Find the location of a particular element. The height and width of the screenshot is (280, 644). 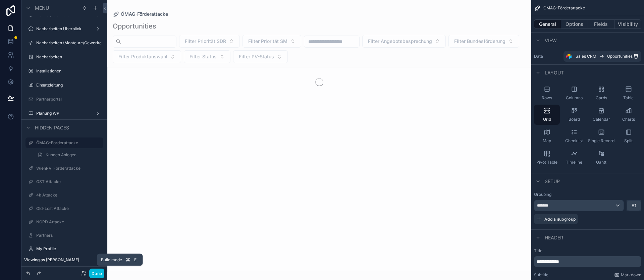

a: Nacharbeiten Überblick is located at coordinates (63, 29).